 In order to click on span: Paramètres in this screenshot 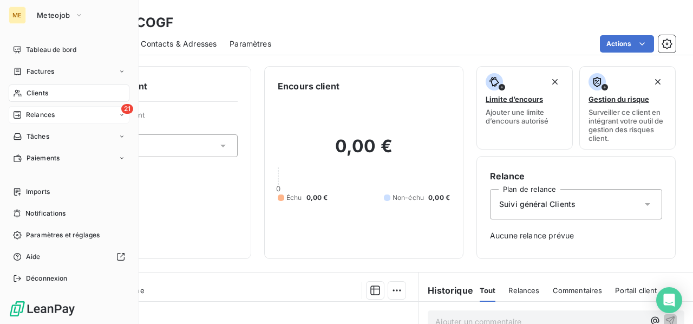, I will do `click(250, 44)`.